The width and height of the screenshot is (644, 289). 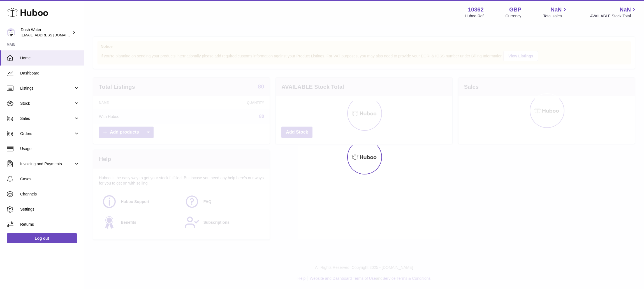 I want to click on div: Dash Water, so click(x=46, y=33).